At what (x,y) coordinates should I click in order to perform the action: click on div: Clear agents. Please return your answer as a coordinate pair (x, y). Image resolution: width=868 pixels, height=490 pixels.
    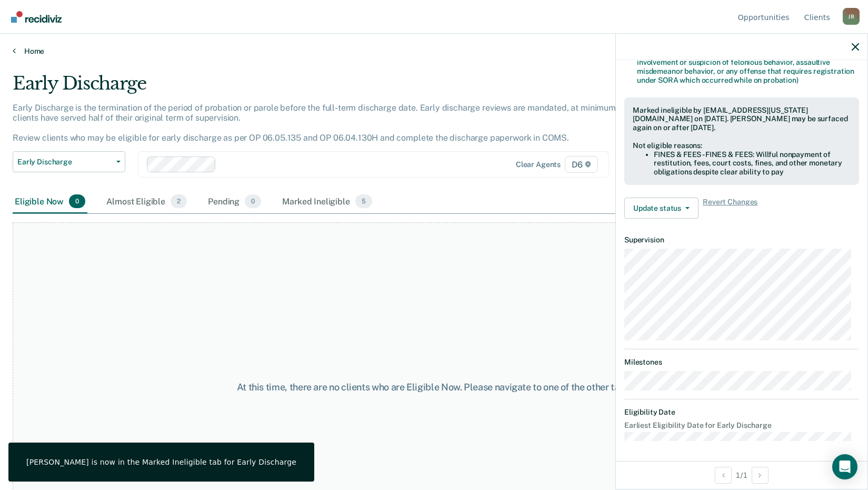
    Looking at the image, I should click on (538, 165).